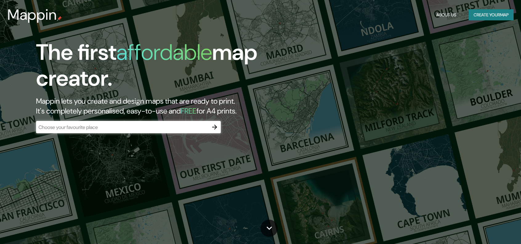 This screenshot has height=244, width=521. What do you see at coordinates (188, 111) in the screenshot?
I see `h5: FREE` at bounding box center [188, 111].